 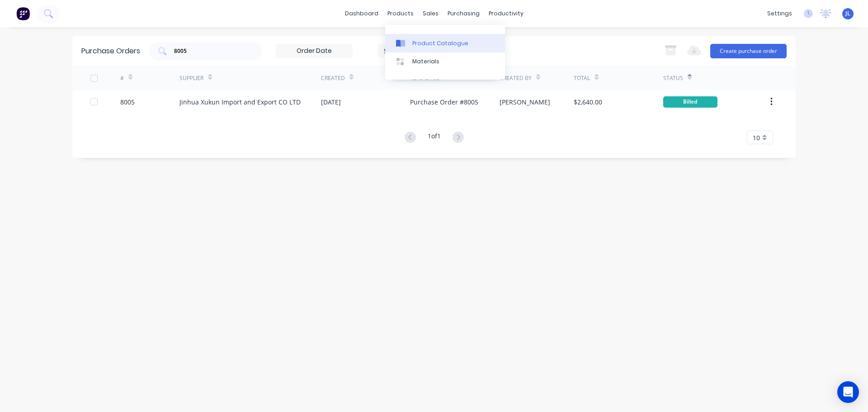 What do you see at coordinates (506, 13) in the screenshot?
I see `div: productivity` at bounding box center [506, 13].